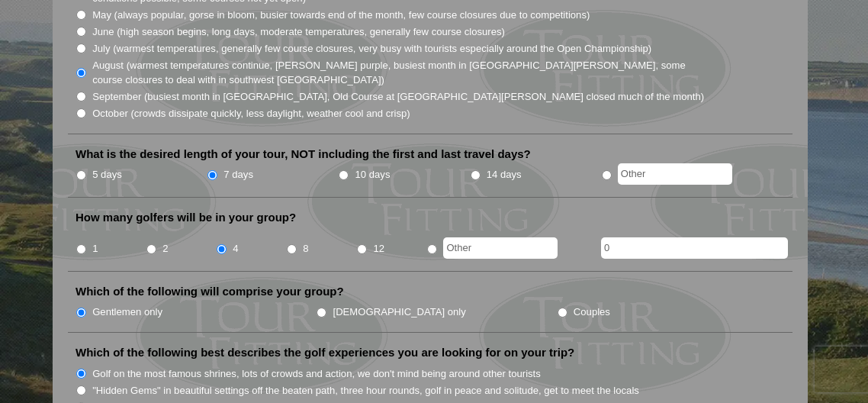  What do you see at coordinates (592, 313) in the screenshot?
I see `label: Couples` at bounding box center [592, 313].